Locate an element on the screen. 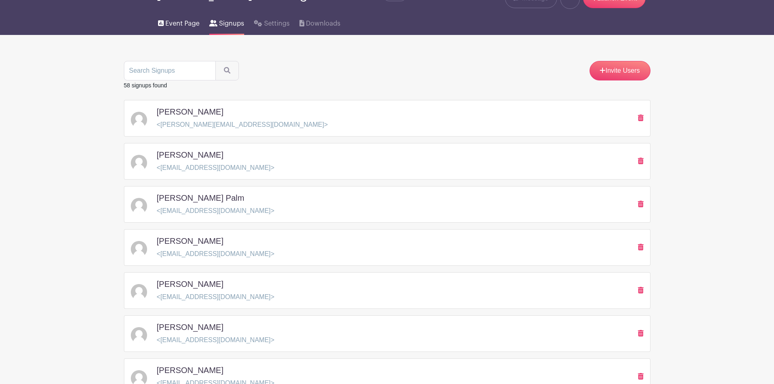  input: Search Signups is located at coordinates (170, 71).